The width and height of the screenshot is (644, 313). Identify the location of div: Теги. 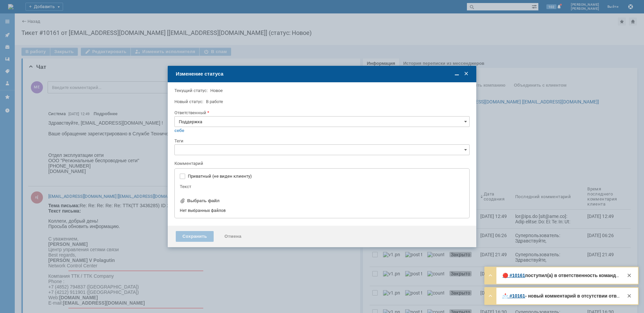
(321, 141).